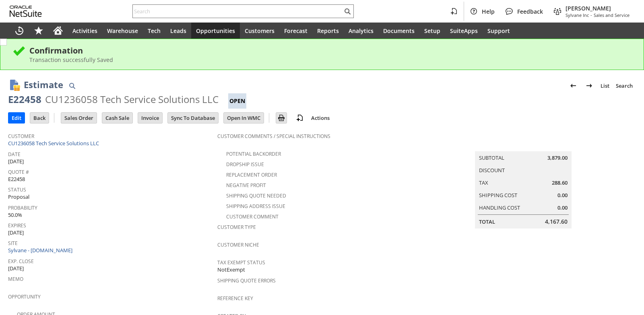 The height and width of the screenshot is (315, 644). What do you see at coordinates (347, 11) in the screenshot?
I see `svg: Search` at bounding box center [347, 11].